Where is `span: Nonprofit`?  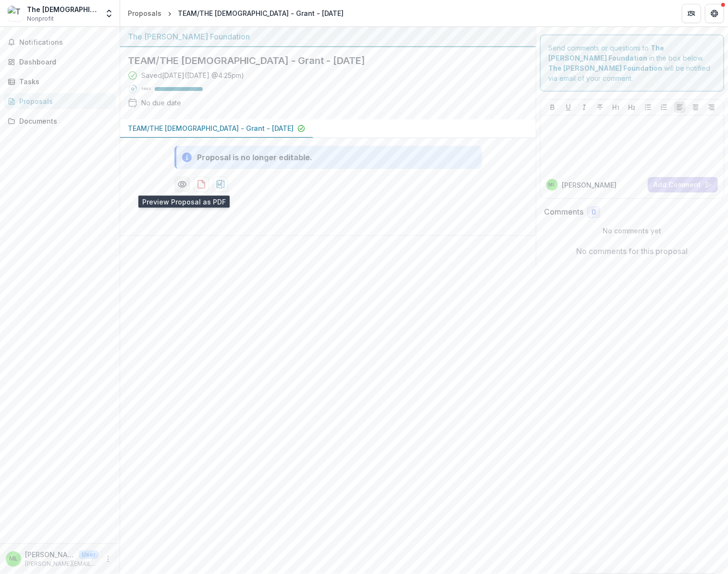
span: Nonprofit is located at coordinates (40, 19).